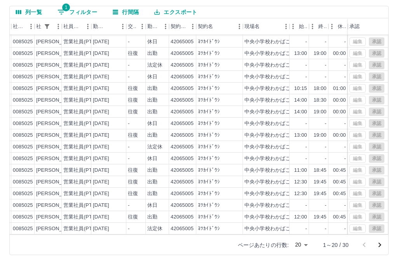  What do you see at coordinates (136, 26) in the screenshot?
I see `div: 交通費` at bounding box center [136, 26].